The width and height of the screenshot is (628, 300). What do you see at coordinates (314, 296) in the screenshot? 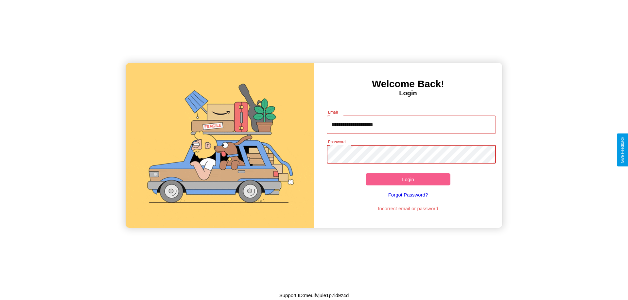
I see `p: Support ID: meuifvjule1p7ld9z4d` at bounding box center [314, 296].